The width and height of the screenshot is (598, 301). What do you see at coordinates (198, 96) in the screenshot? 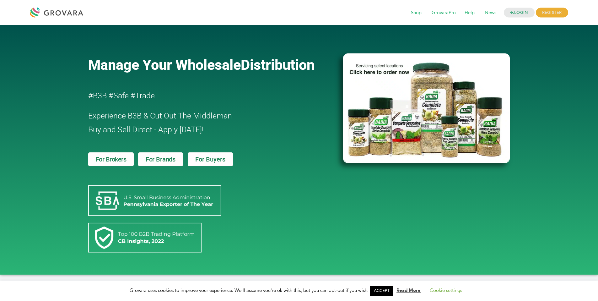
I see `h2: #B3B #Safe #Trade` at bounding box center [198, 96].